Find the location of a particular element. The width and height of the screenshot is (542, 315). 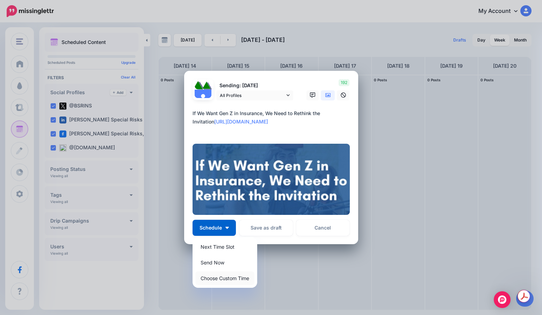

button: Schedule is located at coordinates (214, 228).